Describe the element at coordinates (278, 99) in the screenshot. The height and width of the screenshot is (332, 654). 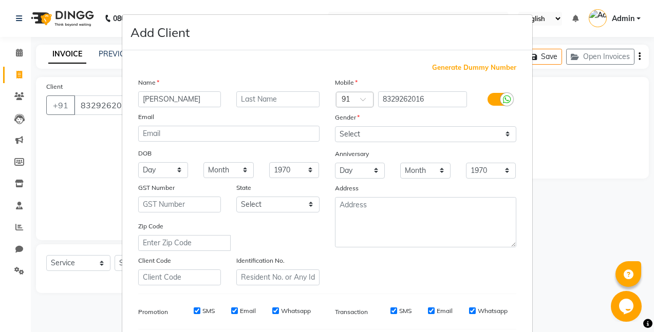
I see `input: Last Name` at that location.